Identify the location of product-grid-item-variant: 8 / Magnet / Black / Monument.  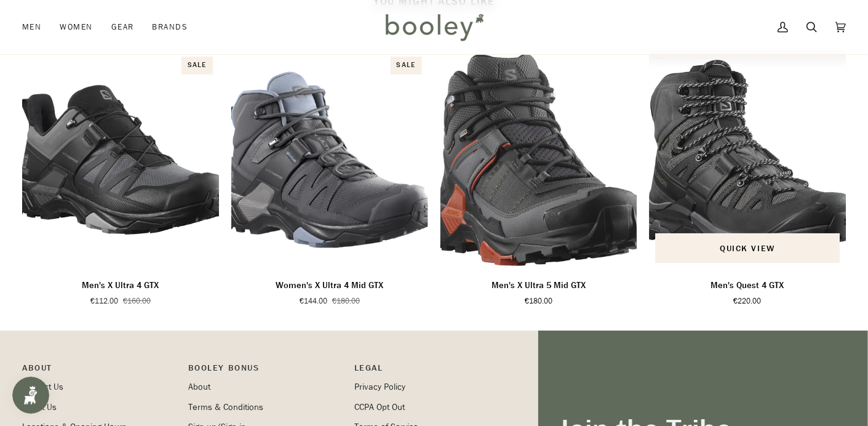
(120, 160).